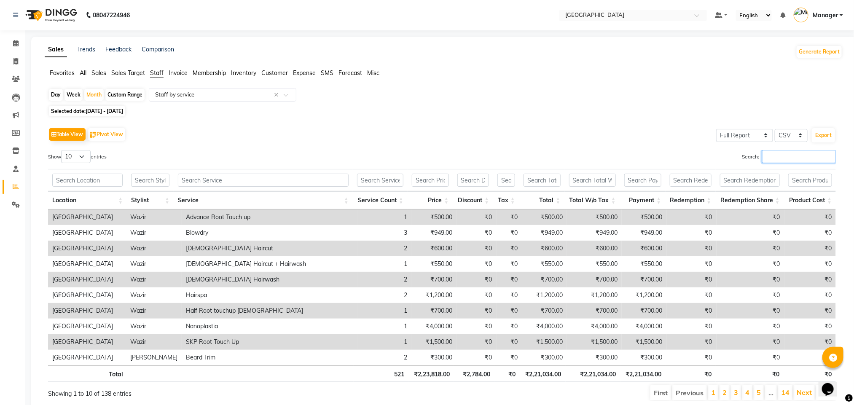 The image size is (854, 405). I want to click on div: Week, so click(73, 95).